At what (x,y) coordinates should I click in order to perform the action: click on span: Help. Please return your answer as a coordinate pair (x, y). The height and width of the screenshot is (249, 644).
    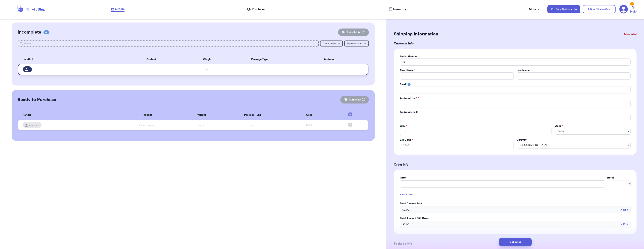
    Looking at the image, I should click on (633, 12).